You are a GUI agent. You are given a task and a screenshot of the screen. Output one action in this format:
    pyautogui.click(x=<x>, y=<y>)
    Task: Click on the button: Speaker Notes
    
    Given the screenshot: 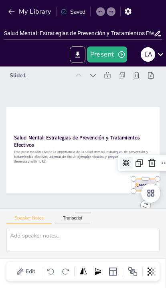 What is the action you would take?
    pyautogui.click(x=29, y=220)
    